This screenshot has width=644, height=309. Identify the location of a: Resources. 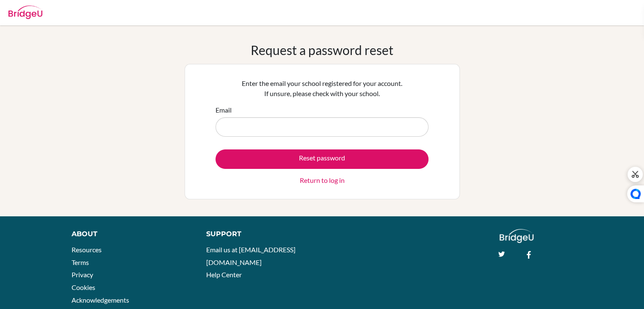
(87, 249).